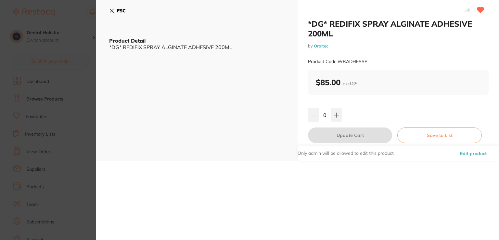 Image resolution: width=499 pixels, height=240 pixels. I want to click on h2: *DG* REDIFIX SPRAY ALGINATE ADHESIVE 200ML, so click(398, 29).